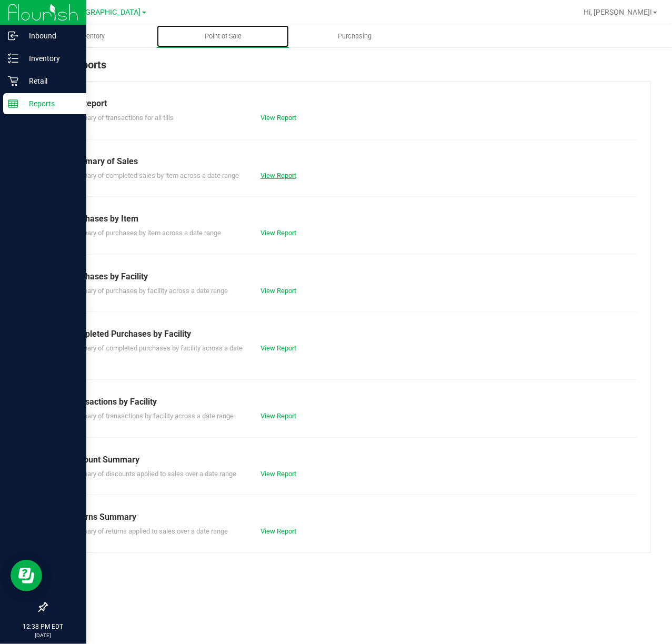  I want to click on span: Summary of transactions for all tills, so click(121, 117).